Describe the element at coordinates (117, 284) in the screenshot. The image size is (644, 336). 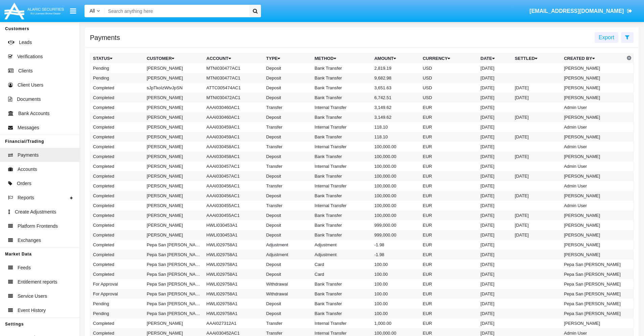
I see `td: For Approval` at that location.